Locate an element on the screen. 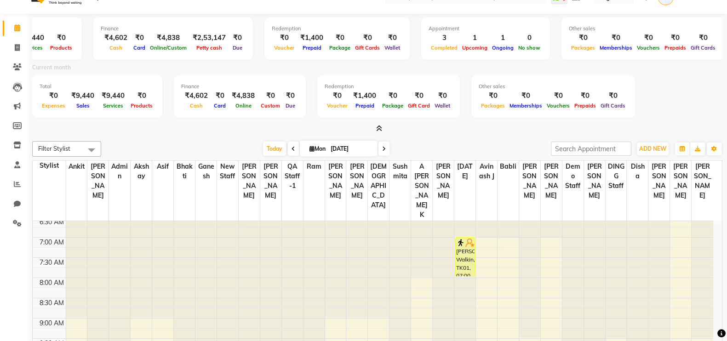 Image resolution: width=727 pixels, height=341 pixels. span: Packages is located at coordinates (493, 106).